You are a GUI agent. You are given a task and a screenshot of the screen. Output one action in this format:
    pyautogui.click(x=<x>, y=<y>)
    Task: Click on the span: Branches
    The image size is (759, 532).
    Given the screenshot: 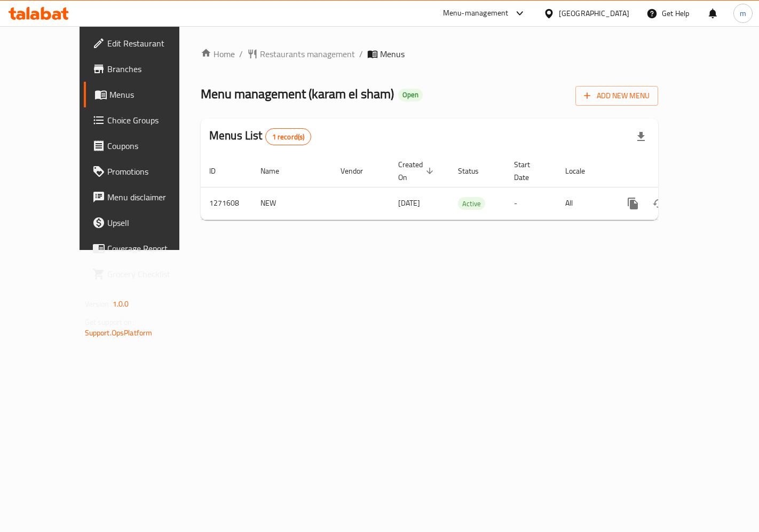 What is the action you would take?
    pyautogui.click(x=152, y=69)
    